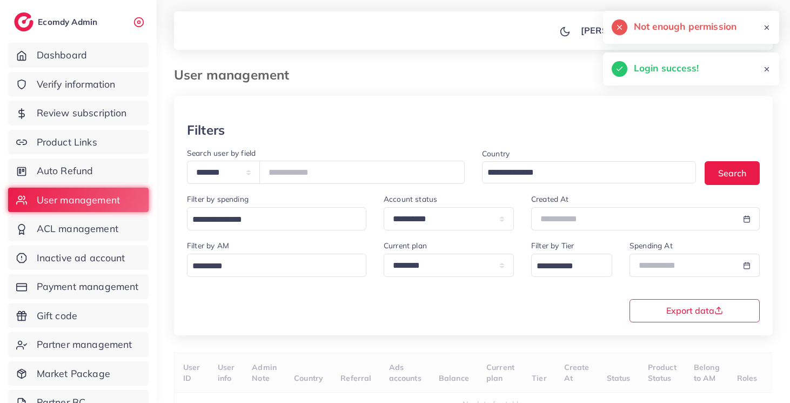 The image size is (790, 403). What do you see at coordinates (81, 258) in the screenshot?
I see `span: Inactive ad account` at bounding box center [81, 258].